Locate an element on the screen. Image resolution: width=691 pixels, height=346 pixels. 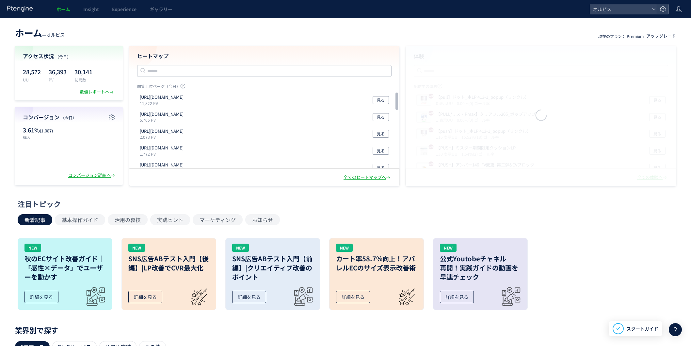
h3: 公式Youtobeチャネル 再開！実践ガイドの動画を 早速チェック is located at coordinates (481, 268).